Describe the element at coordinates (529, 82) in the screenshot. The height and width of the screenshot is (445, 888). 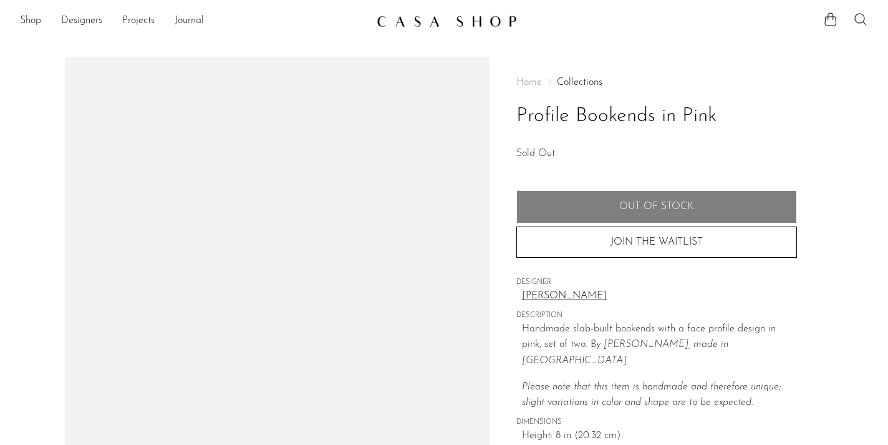
I see `span: Home` at that location.